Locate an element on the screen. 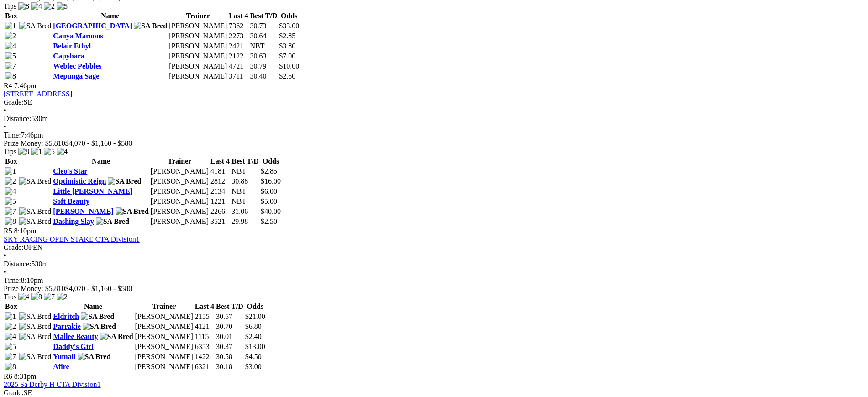 This screenshot has width=868, height=397. td: 31.06 is located at coordinates (245, 211).